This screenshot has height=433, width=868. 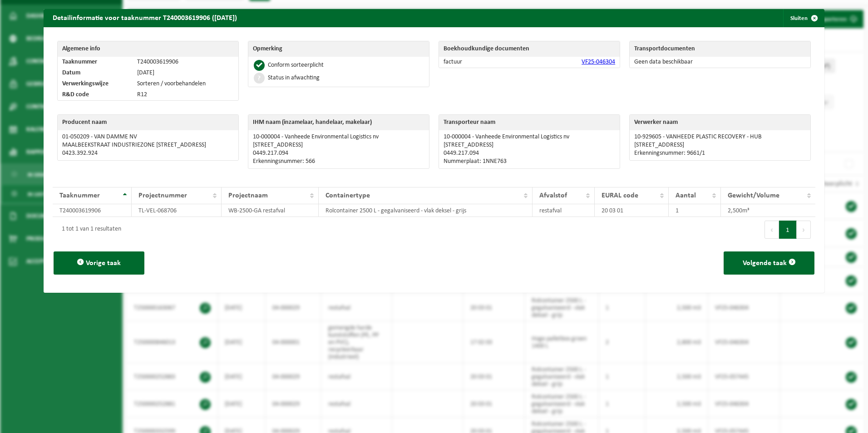 I want to click on span: Gewicht/Volume, so click(x=754, y=196).